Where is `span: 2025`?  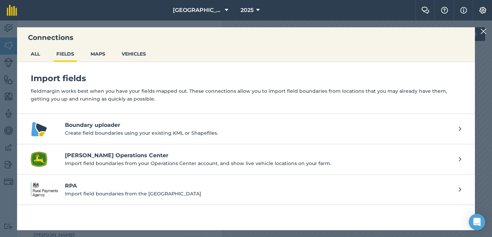 span: 2025 is located at coordinates (247, 10).